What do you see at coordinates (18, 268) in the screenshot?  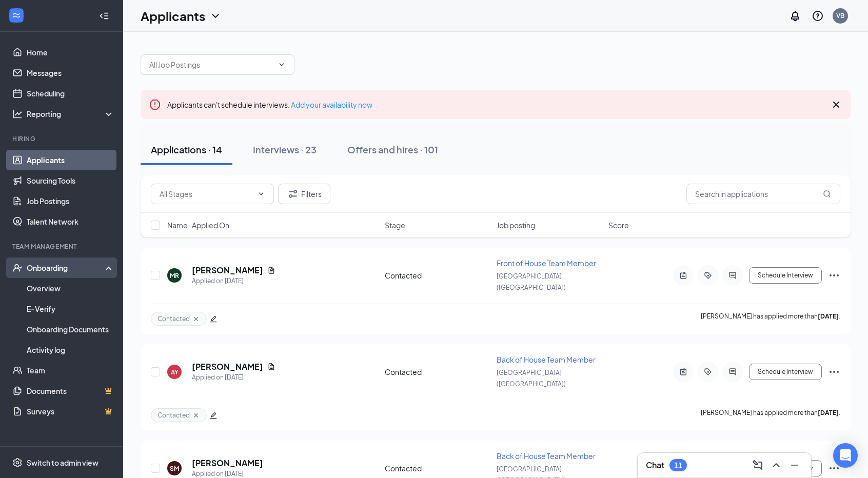 I see `svg: UserCheck` at bounding box center [18, 268].